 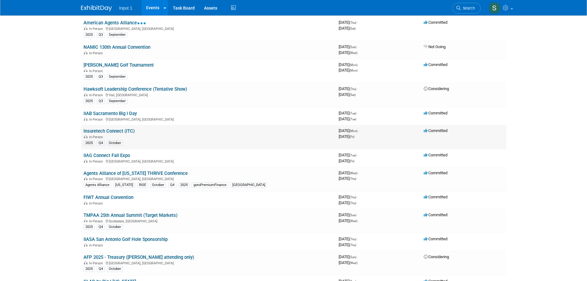 I want to click on div: gotoPremiumFinance, so click(x=210, y=185).